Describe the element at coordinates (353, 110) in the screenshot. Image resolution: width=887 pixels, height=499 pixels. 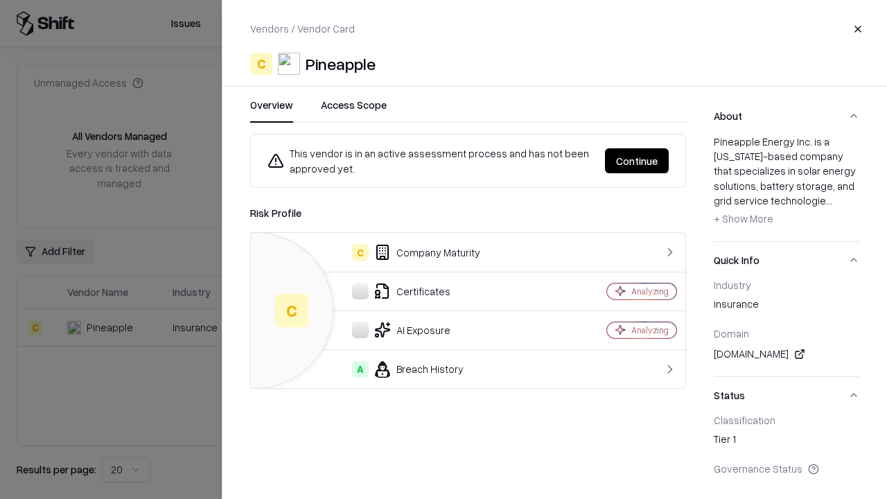
I see `button: Access Scope` at that location.